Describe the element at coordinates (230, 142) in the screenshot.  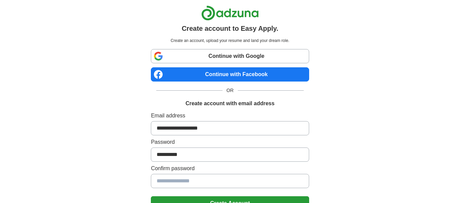
I see `label: Password` at that location.